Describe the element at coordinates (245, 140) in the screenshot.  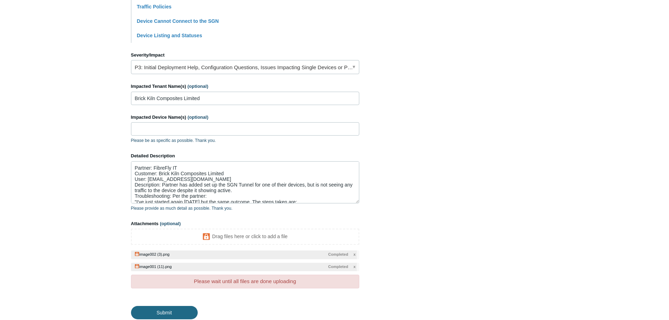
I see `p: Please be as specific as possible. Thank you.` at that location.